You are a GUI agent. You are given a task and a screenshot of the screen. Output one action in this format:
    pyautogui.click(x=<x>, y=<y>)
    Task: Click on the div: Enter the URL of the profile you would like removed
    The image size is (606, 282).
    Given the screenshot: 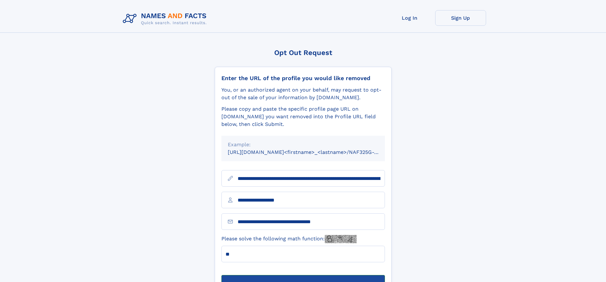 What is the action you would take?
    pyautogui.click(x=303, y=78)
    